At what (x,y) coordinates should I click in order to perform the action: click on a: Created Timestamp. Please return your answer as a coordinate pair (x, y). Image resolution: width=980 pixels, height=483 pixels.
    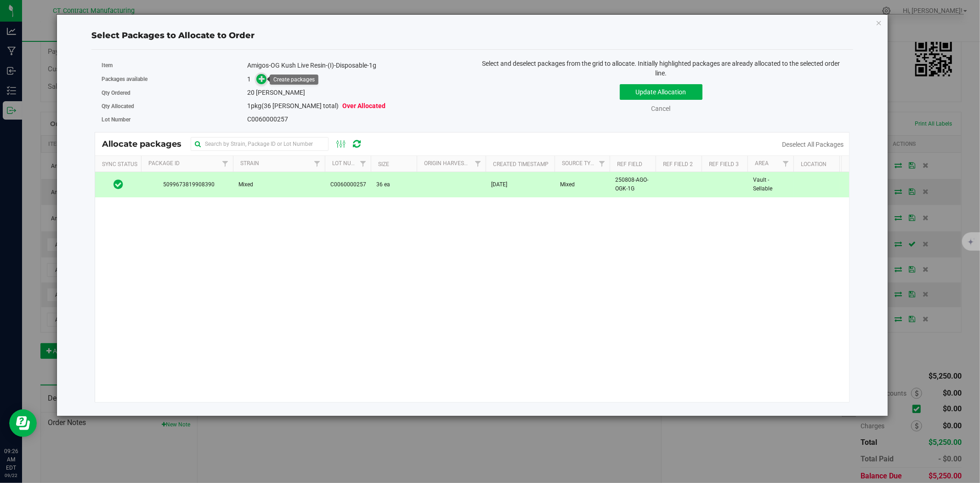
    Looking at the image, I should click on (521, 164).